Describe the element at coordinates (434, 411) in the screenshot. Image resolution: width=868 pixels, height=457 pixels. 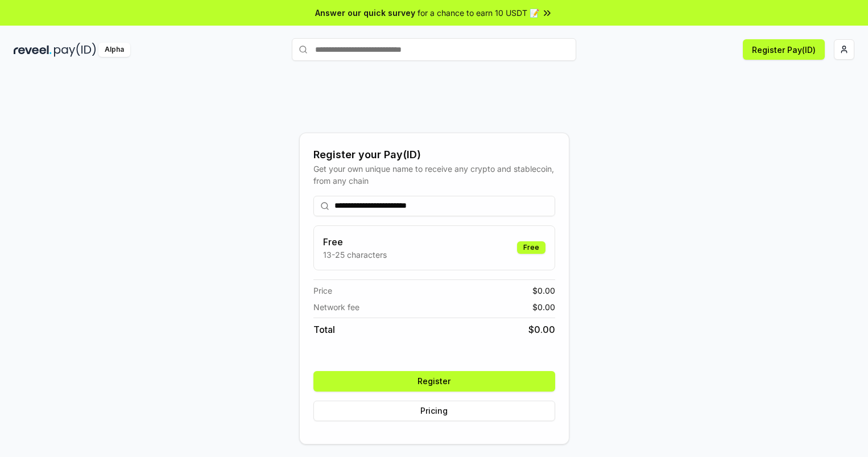
I see `button: Pricing` at that location.